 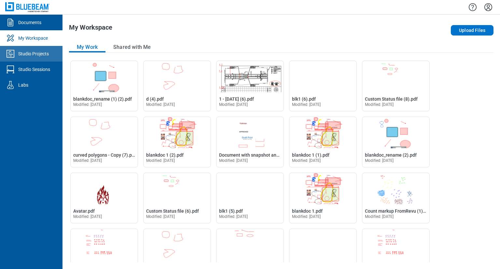 I want to click on span: blankdoc 1 (2).pdf, so click(x=165, y=155).